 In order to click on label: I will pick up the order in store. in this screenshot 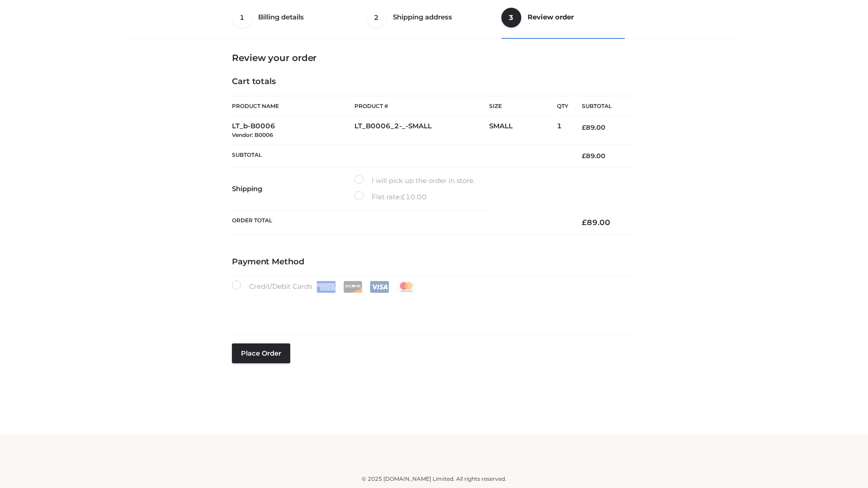, I will do `click(414, 181)`.